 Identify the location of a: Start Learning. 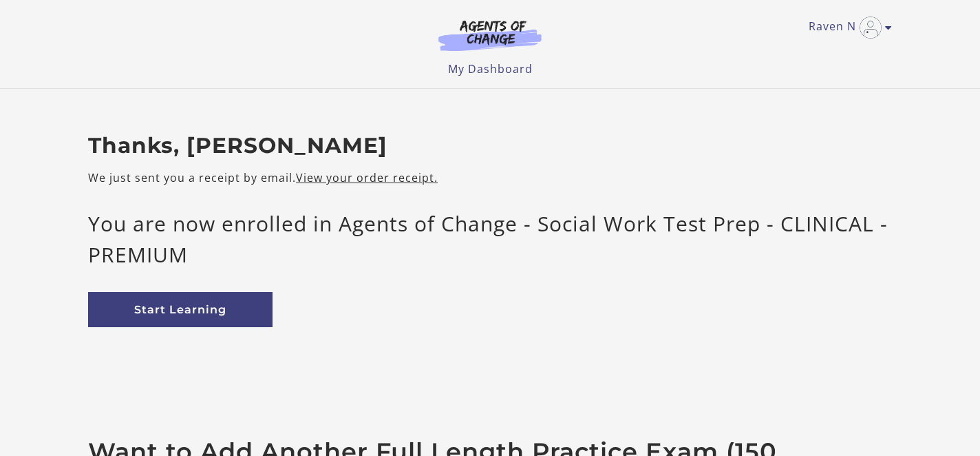
(180, 309).